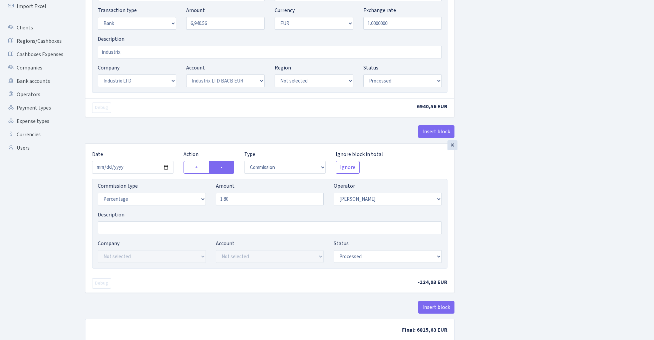 This screenshot has width=654, height=340. I want to click on a: Clients, so click(37, 28).